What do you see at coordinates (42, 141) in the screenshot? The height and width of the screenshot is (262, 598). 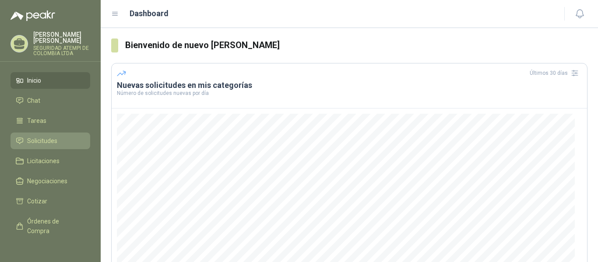 I see `span: Solicitudes` at bounding box center [42, 141].